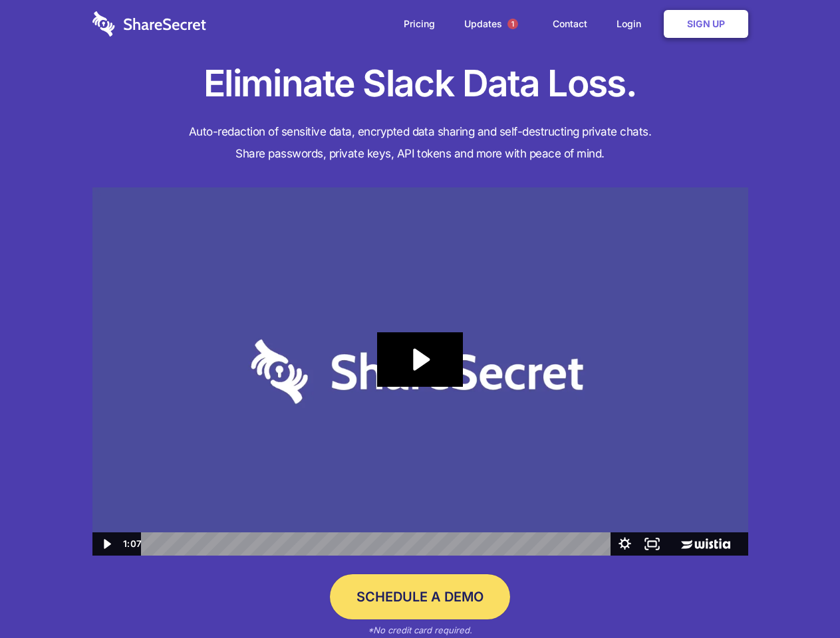 The height and width of the screenshot is (638, 840). I want to click on h4: Auto-redaction of sensitive data, encrypted data sharing and self-destructing private chats. Shar..., so click(420, 143).